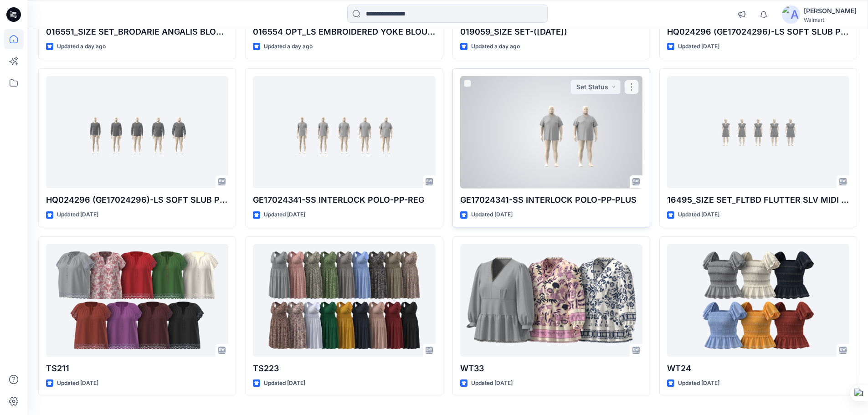 The image size is (868, 415). I want to click on p: TS211, so click(137, 369).